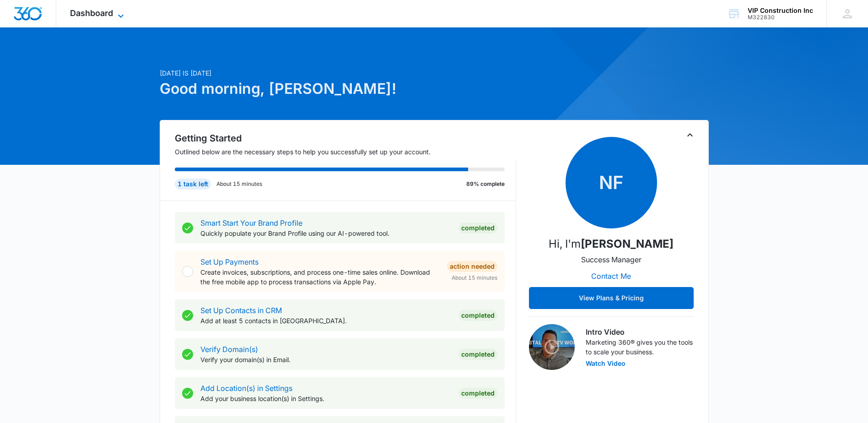 This screenshot has height=423, width=868. I want to click on a: Set Up Payments, so click(229, 262).